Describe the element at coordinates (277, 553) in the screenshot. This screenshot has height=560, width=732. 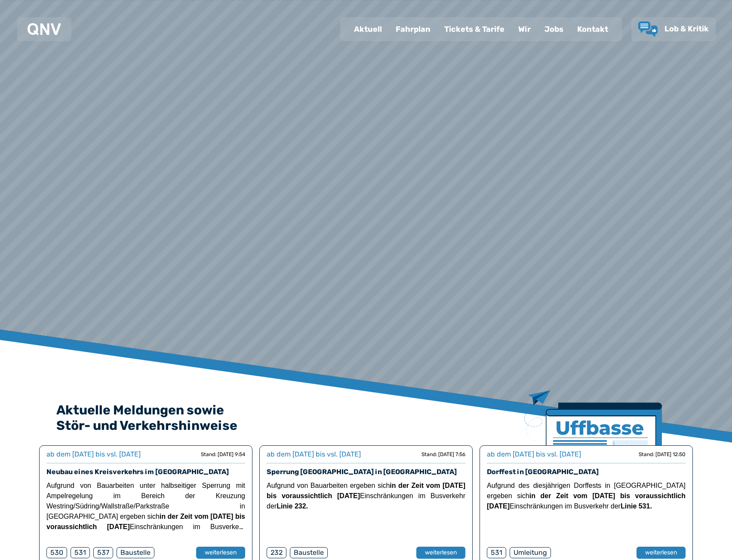
I see `div: 232` at that location.